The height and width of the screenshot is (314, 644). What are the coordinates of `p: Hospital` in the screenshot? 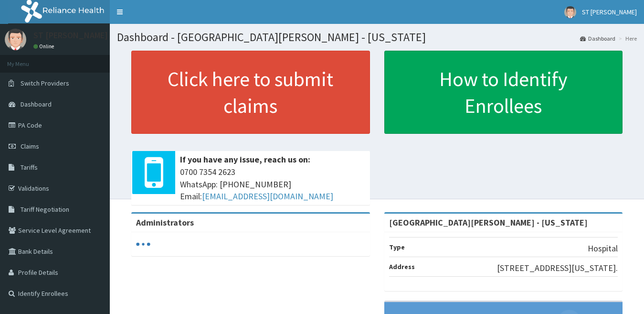 It's located at (602, 248).